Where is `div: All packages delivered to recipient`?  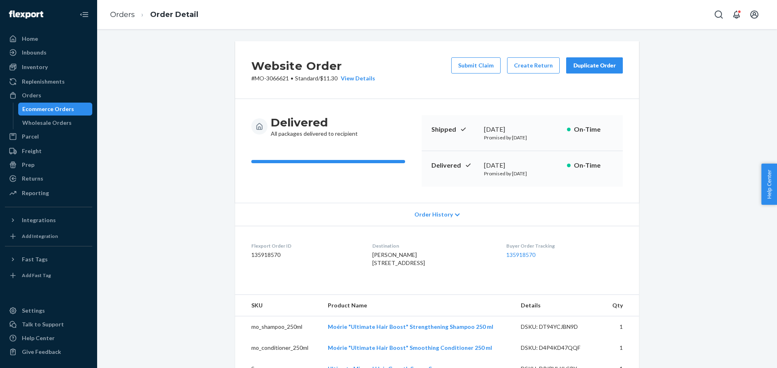 div: All packages delivered to recipient is located at coordinates (314, 127).